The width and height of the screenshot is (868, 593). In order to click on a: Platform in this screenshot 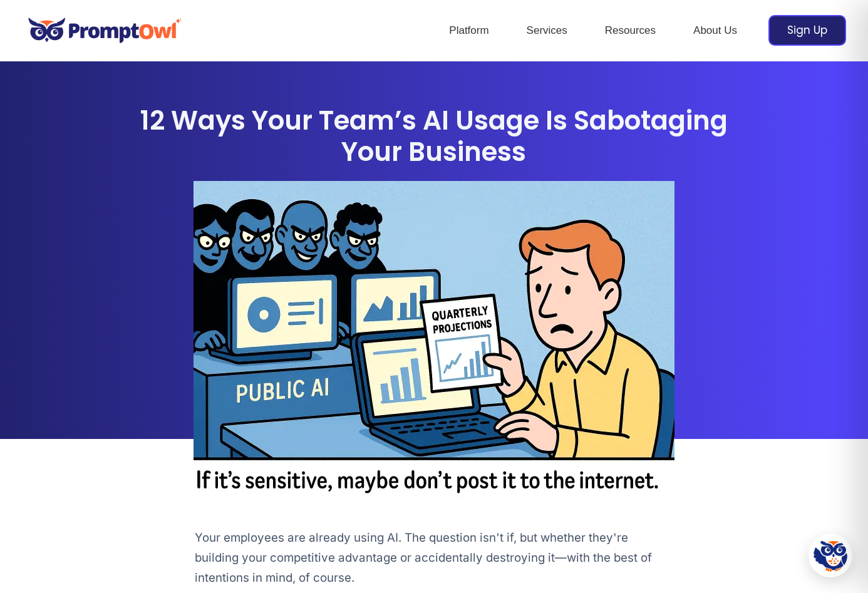, I will do `click(468, 31)`.